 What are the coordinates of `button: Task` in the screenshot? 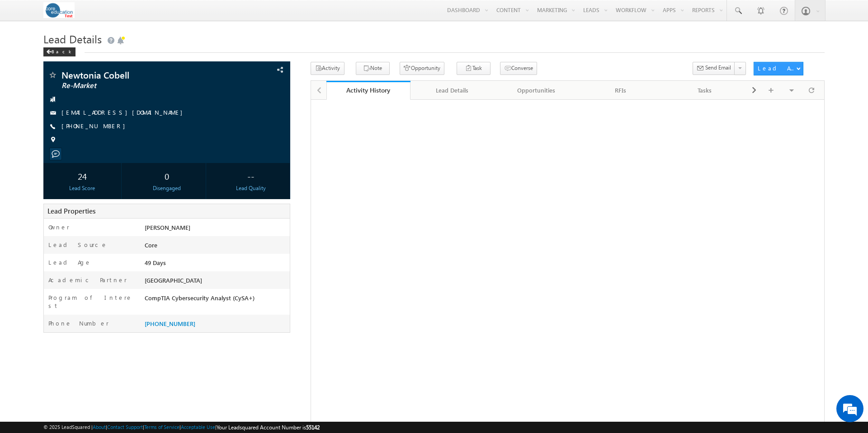 It's located at (474, 68).